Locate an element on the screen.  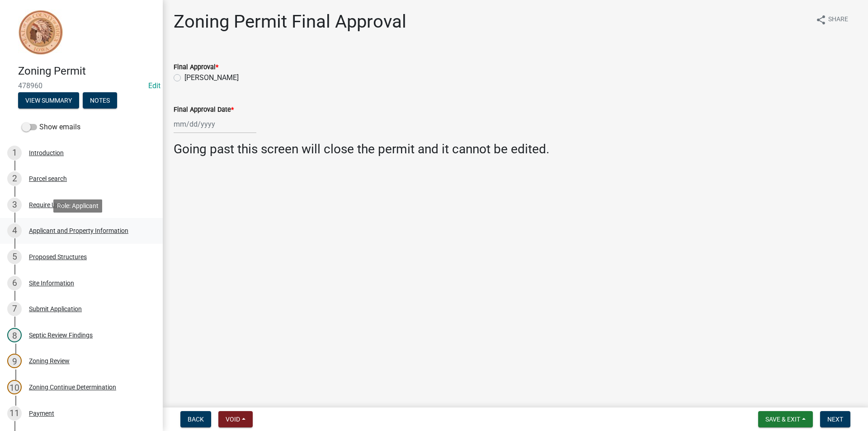
label: Final Approval Date is located at coordinates (203, 110).